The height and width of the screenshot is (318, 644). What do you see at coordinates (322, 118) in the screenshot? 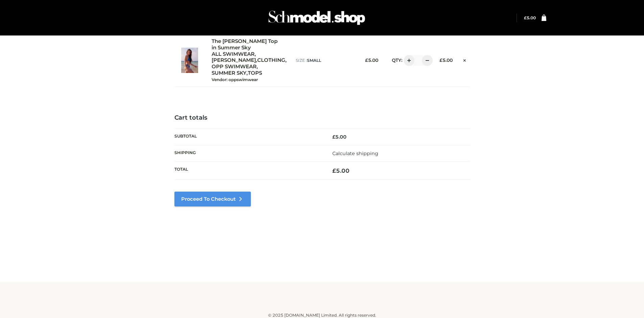
I see `h4: Cart totals` at bounding box center [322, 118].